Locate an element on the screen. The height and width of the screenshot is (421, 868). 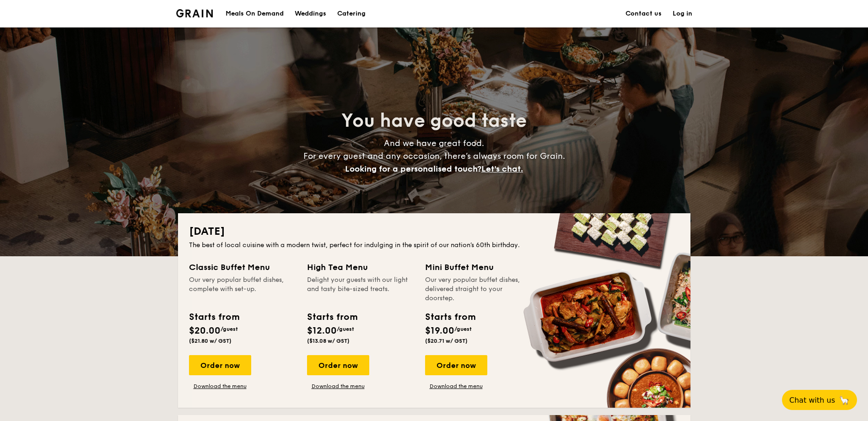
img: Grain is located at coordinates (195, 13).